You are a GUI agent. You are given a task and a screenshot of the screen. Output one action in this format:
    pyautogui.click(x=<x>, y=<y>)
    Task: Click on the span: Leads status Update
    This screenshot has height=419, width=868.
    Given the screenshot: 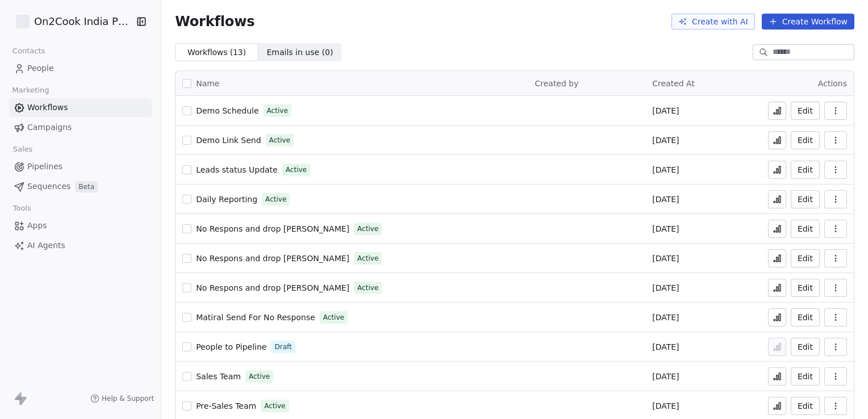 What is the action you would take?
    pyautogui.click(x=237, y=170)
    